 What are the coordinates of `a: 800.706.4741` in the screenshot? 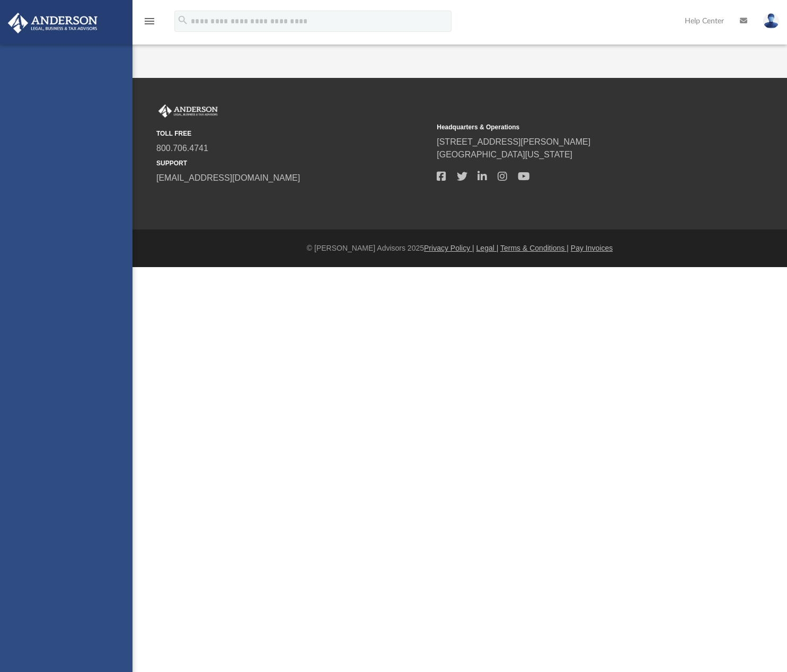 It's located at (182, 148).